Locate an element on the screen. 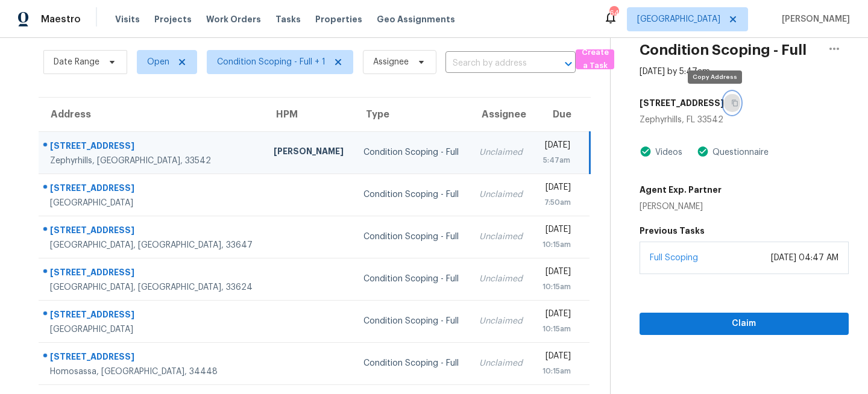 The height and width of the screenshot is (394, 868). h5: Previous Tasks is located at coordinates (744, 231).